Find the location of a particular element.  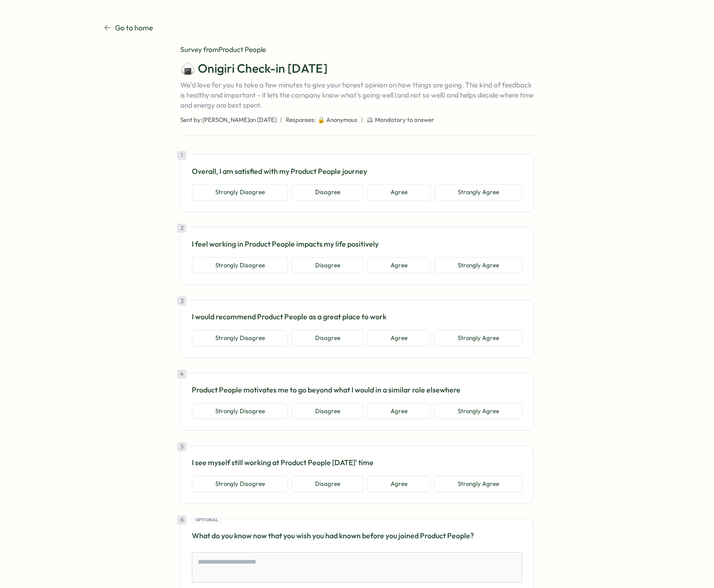

div: 3 is located at coordinates (181, 301).